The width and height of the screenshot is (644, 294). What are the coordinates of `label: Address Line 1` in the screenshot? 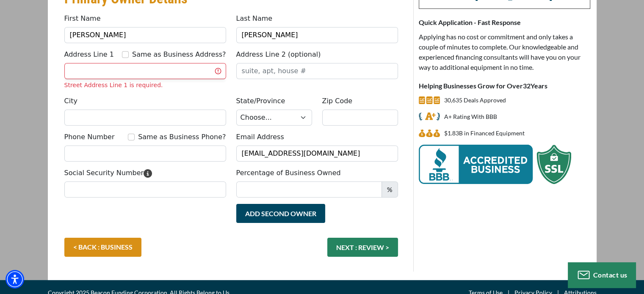 It's located at (89, 55).